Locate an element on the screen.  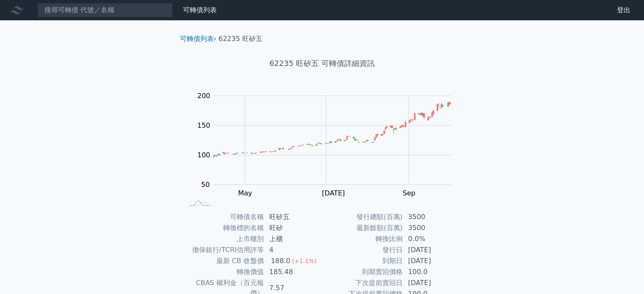
input: 搜尋可轉債 代號／名稱 is located at coordinates (105, 10).